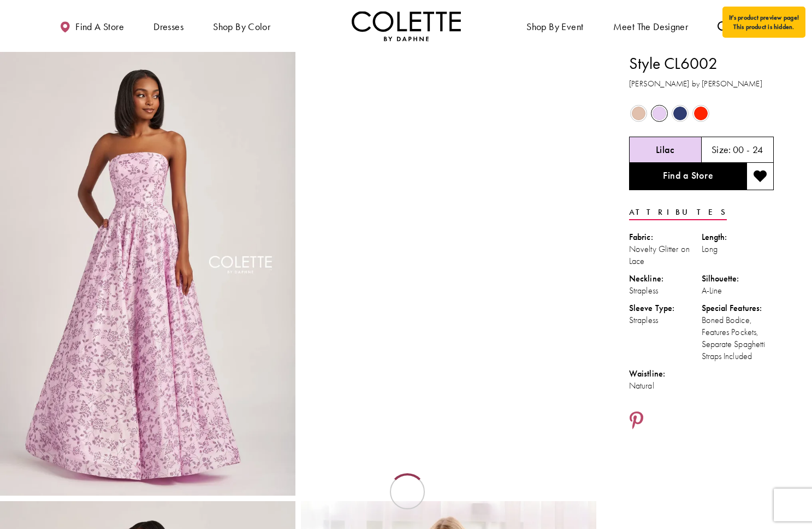 This screenshot has width=812, height=529. I want to click on div: Novelty Glitter on Lace, so click(665, 255).